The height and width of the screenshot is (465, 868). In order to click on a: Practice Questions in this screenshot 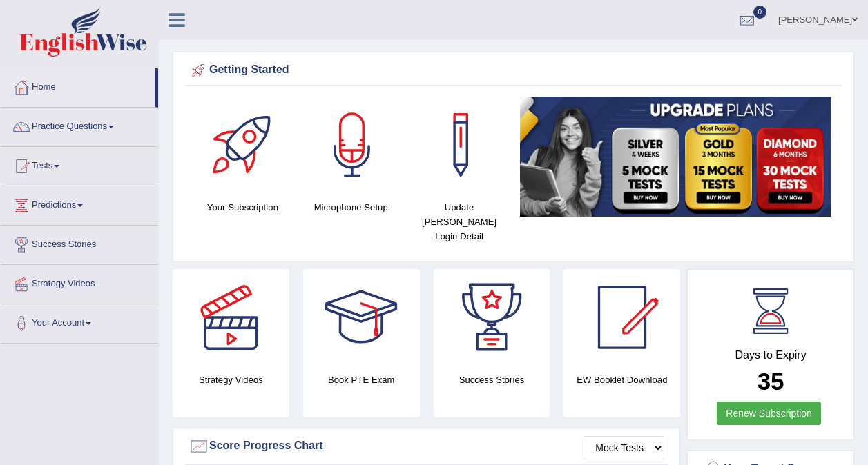, I will do `click(79, 125)`.